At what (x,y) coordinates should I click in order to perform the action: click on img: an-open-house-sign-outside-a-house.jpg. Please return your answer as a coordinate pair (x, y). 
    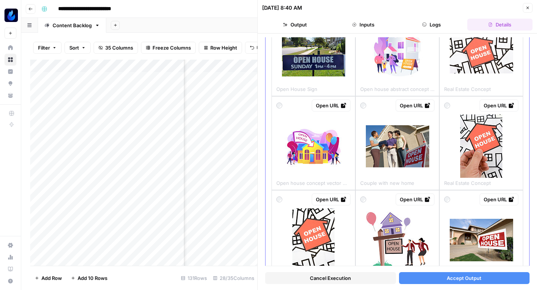
    Looking at the image, I should click on (481, 240).